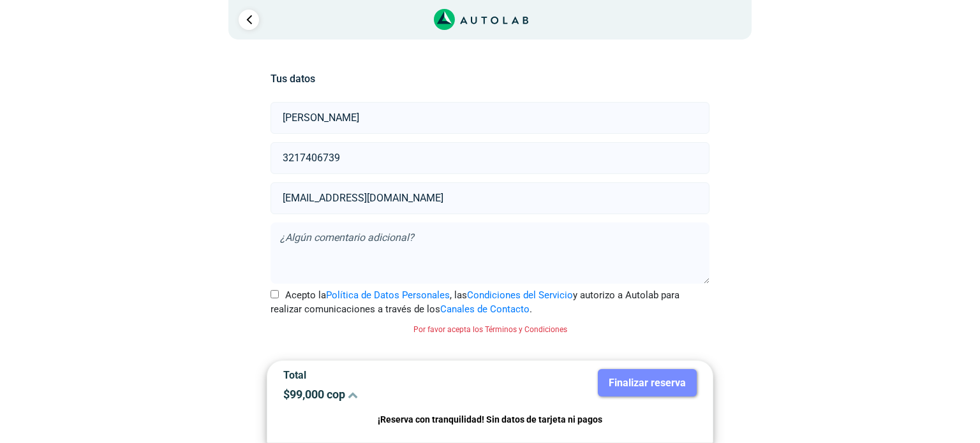 The width and height of the screenshot is (980, 443). Describe the element at coordinates (489, 118) in the screenshot. I see `input: Nombre y apellido` at that location.